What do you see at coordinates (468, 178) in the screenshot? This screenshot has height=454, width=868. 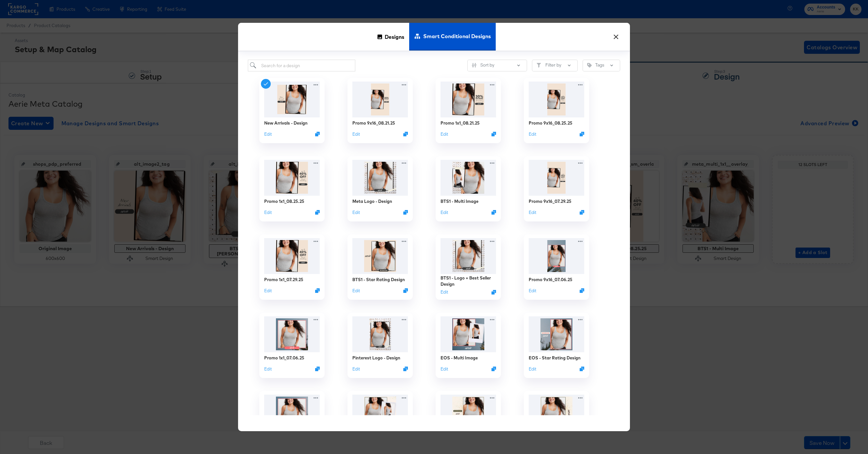 I see `img: RFQ6xqfGWeIG1e7413WAGQ.jpg` at bounding box center [468, 178].